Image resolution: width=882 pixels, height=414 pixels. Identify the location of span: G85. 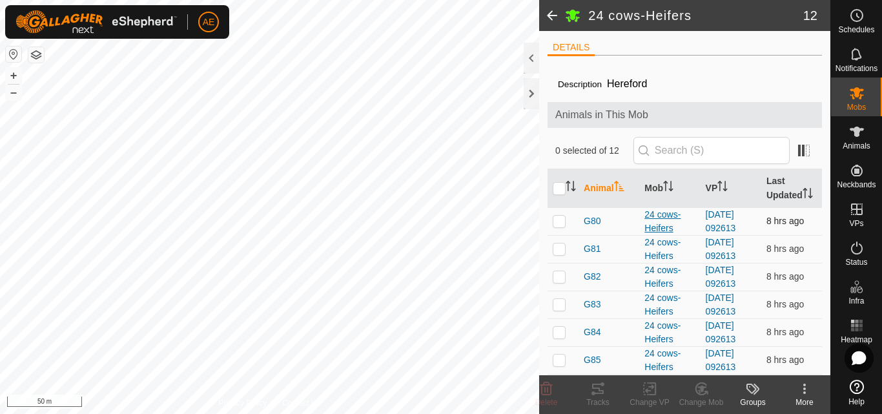
(592, 360).